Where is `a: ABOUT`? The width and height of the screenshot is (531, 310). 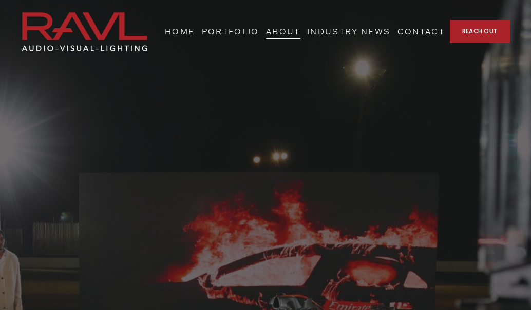 a: ABOUT is located at coordinates (283, 31).